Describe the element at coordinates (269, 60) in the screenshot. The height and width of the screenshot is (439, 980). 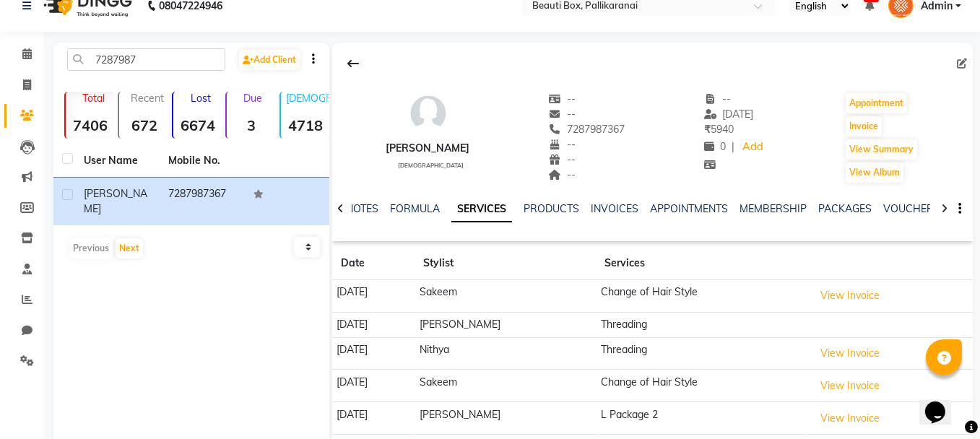
I see `a: Add Client` at that location.